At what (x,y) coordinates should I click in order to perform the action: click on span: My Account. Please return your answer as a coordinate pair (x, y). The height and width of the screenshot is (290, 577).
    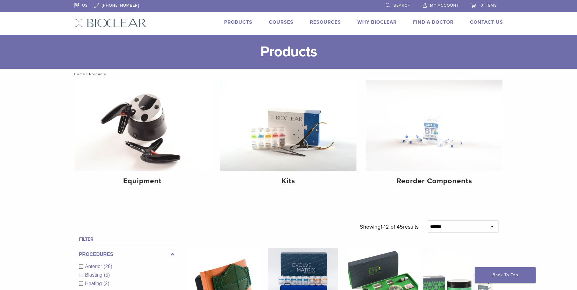
    Looking at the image, I should click on (444, 5).